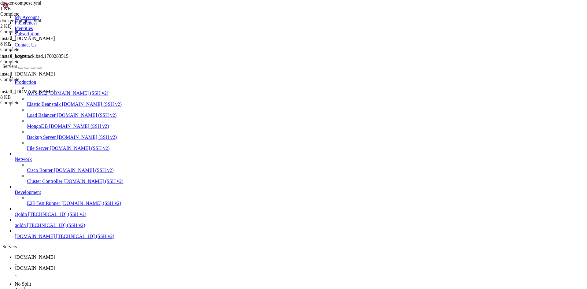 The width and height of the screenshot is (587, 289). Describe the element at coordinates (34, 56) in the screenshot. I see `span: install_noonstack.bad.1760283515` at that location.